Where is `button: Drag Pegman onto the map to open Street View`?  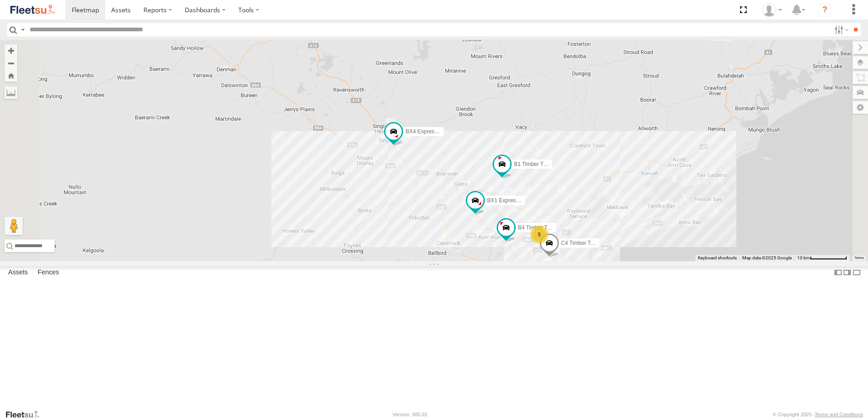
button: Drag Pegman onto the map to open Street View is located at coordinates (13, 226).